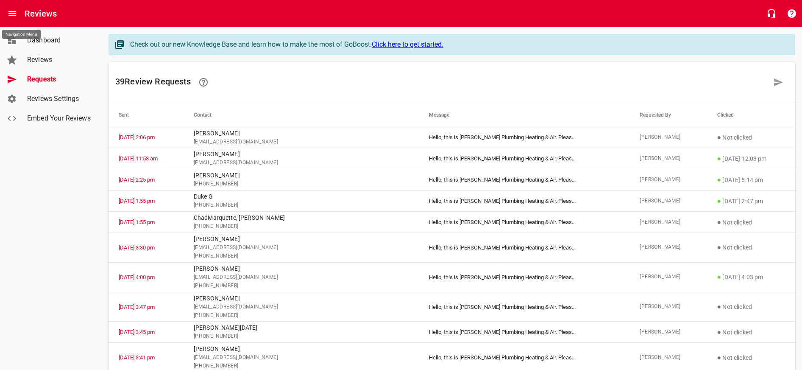  What do you see at coordinates (792, 14) in the screenshot?
I see `button: Support Portal` at bounding box center [792, 14].